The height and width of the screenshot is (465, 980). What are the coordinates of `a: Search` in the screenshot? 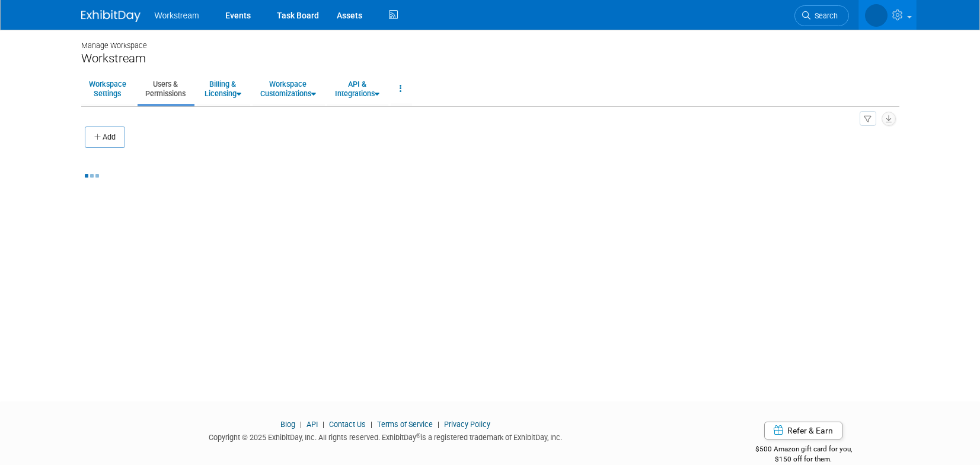 It's located at (822, 16).